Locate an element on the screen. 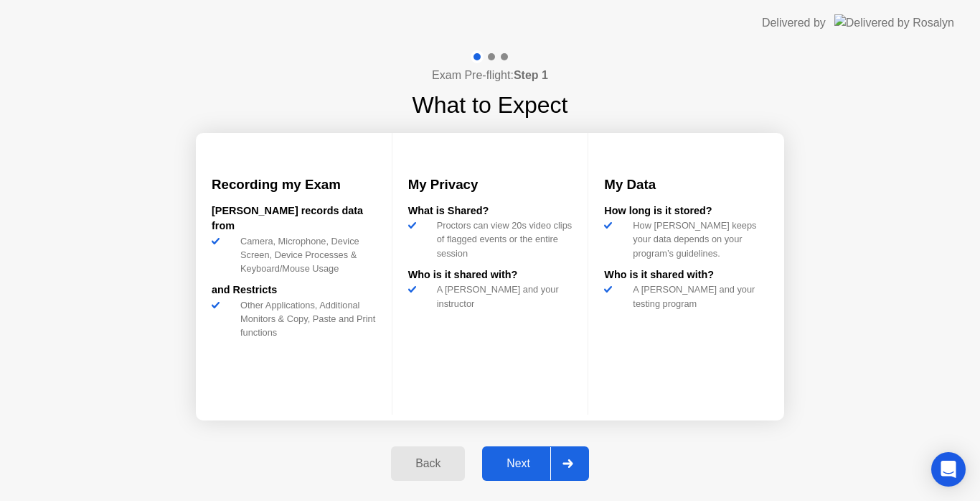 This screenshot has width=980, height=501. button: Next is located at coordinates (536, 464).